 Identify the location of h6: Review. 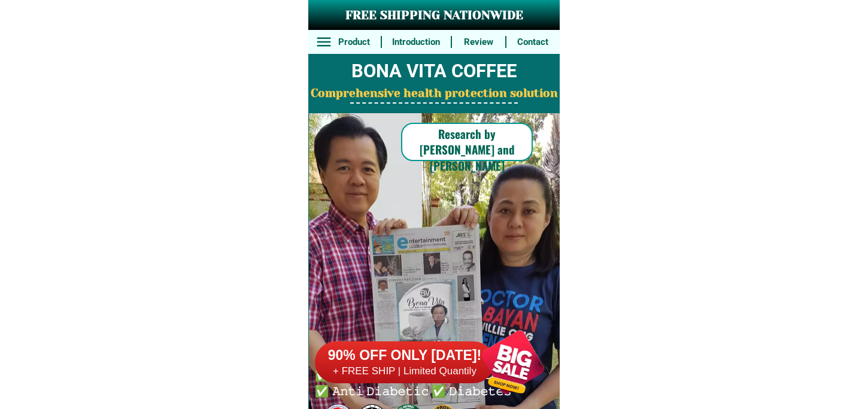
(478, 42).